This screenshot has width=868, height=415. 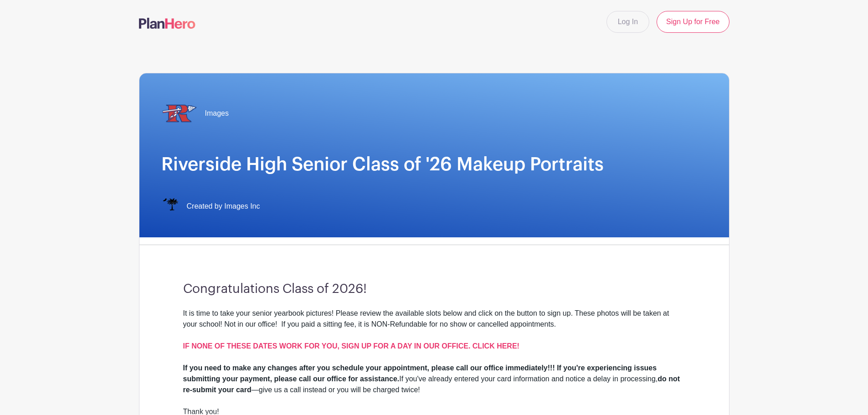 I want to click on div: It is time to take your senior yearbook pictures! Please review the available slots below and cli..., so click(x=434, y=335).